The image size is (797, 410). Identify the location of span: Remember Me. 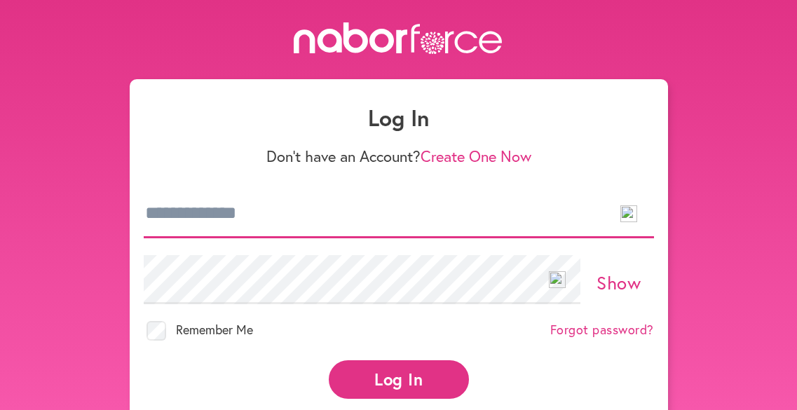
(215, 330).